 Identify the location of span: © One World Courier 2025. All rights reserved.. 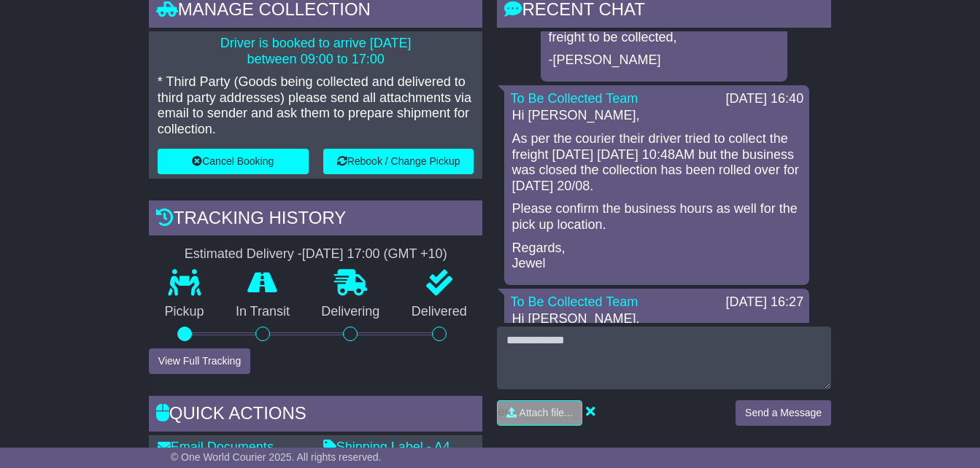
(276, 457).